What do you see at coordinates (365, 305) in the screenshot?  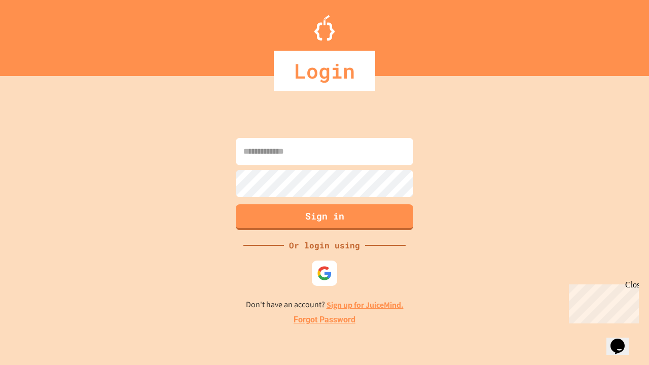 I see `a: Sign up for JuiceMind.` at bounding box center [365, 305].